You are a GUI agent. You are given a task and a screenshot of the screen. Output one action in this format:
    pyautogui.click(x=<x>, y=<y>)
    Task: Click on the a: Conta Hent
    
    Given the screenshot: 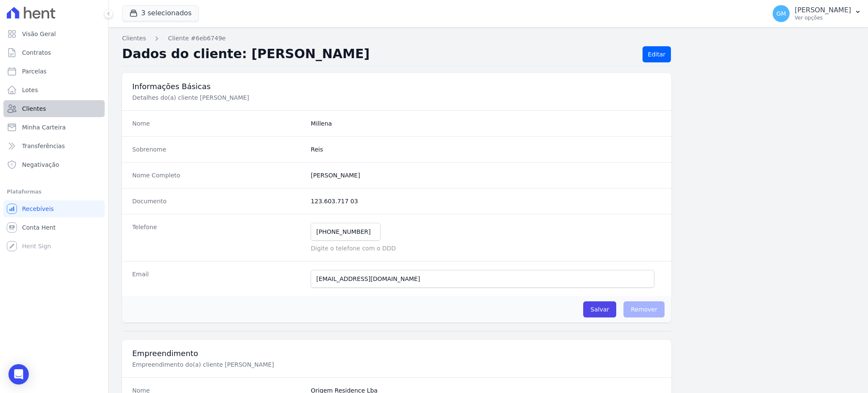 What is the action you would take?
    pyautogui.click(x=54, y=228)
    